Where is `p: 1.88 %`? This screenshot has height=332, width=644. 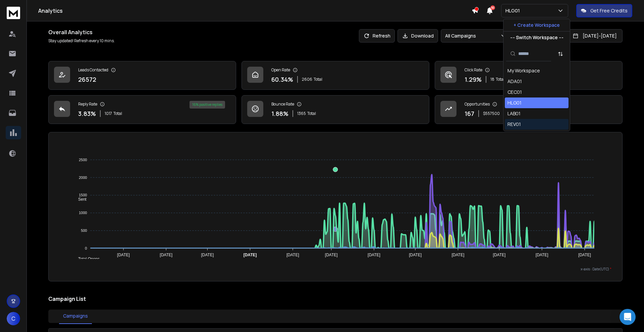 p: 1.88 % is located at coordinates (280, 114).